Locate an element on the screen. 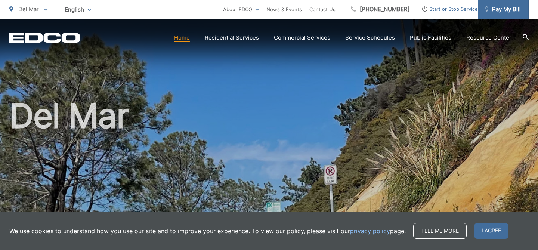  span: English is located at coordinates (78, 9).